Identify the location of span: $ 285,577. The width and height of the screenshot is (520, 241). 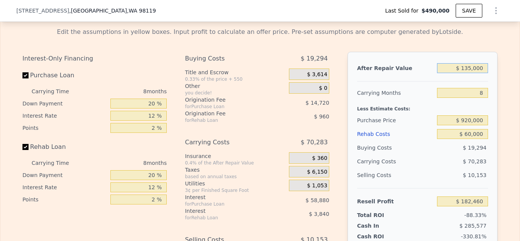
(472, 226).